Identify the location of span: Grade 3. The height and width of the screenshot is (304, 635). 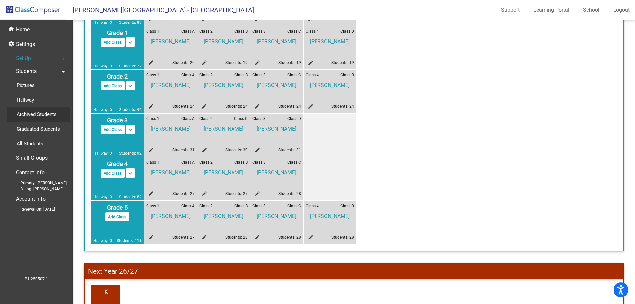
(117, 120).